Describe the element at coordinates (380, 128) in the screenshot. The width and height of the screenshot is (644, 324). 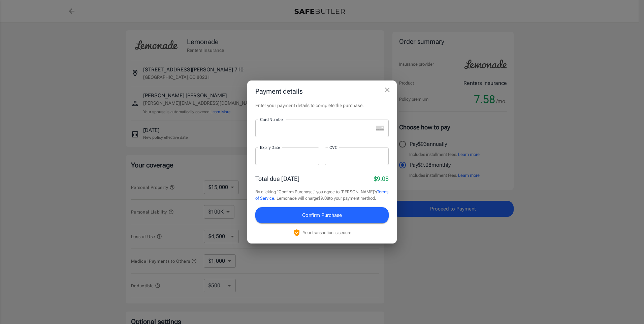
I see `svg: unknown` at that location.